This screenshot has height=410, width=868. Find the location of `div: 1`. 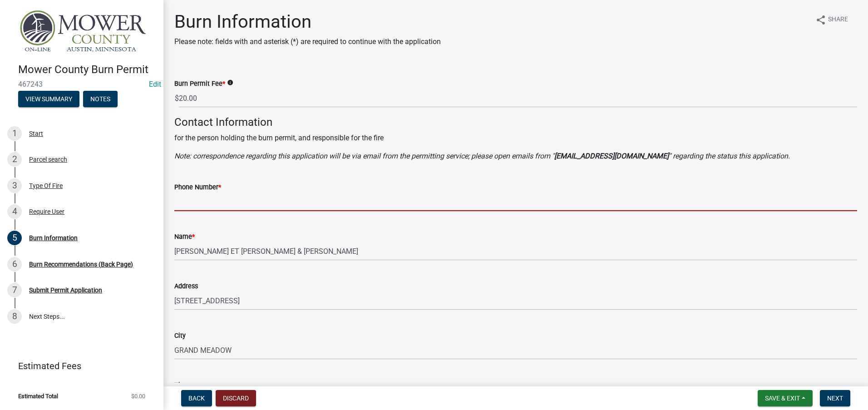

div: 1 is located at coordinates (14, 133).